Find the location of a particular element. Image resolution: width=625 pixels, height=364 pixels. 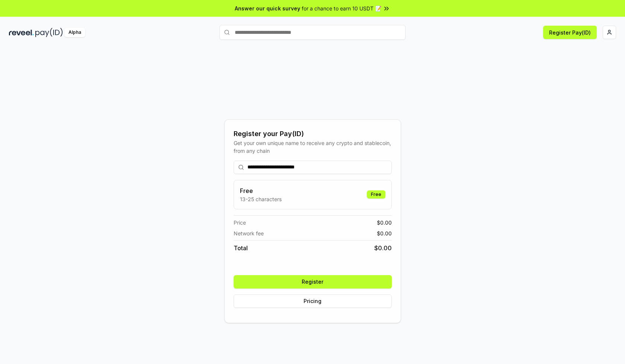

span: Answer our quick survey is located at coordinates (267, 8).